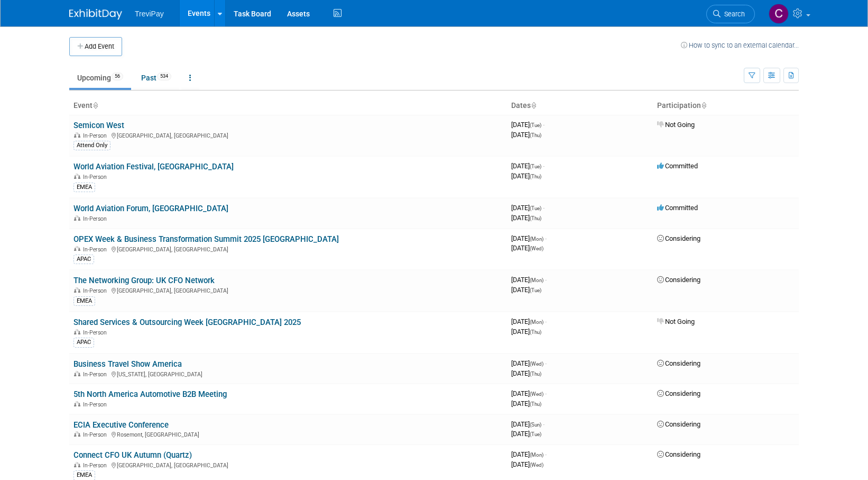  What do you see at coordinates (288, 106) in the screenshot?
I see `th: Event` at bounding box center [288, 106].